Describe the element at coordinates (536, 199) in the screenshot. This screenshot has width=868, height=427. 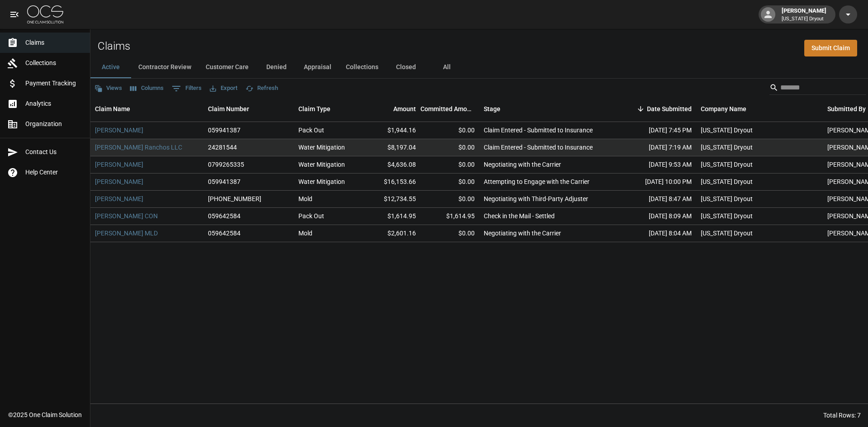
I see `div: Negotiating with Third-Party Adjuster` at that location.